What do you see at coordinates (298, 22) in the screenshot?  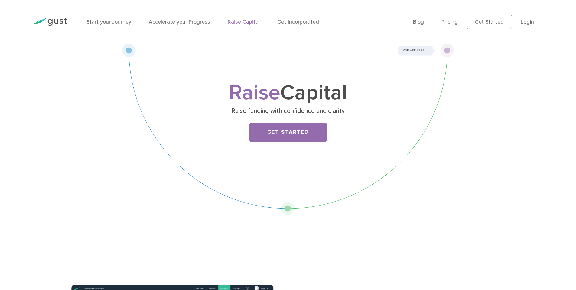 I see `a: Get Incorporated` at bounding box center [298, 22].